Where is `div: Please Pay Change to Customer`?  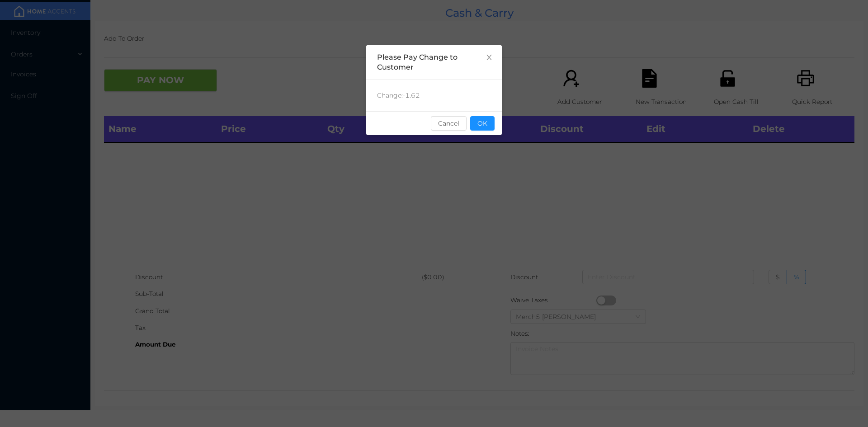 div: Please Pay Change to Customer is located at coordinates (434, 62).